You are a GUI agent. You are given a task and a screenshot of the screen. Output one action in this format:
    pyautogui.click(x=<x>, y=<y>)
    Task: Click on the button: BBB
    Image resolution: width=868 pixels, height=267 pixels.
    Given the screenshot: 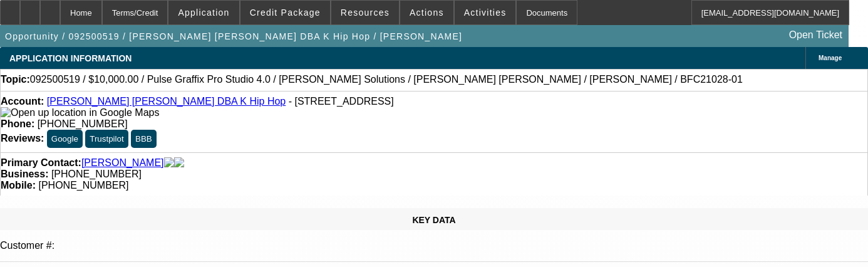 What is the action you would take?
    pyautogui.click(x=143, y=138)
    